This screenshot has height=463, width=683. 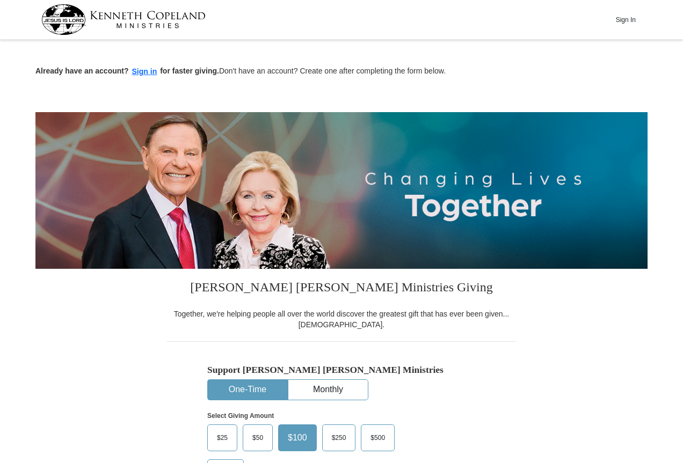 I want to click on button: Sign in, so click(x=144, y=71).